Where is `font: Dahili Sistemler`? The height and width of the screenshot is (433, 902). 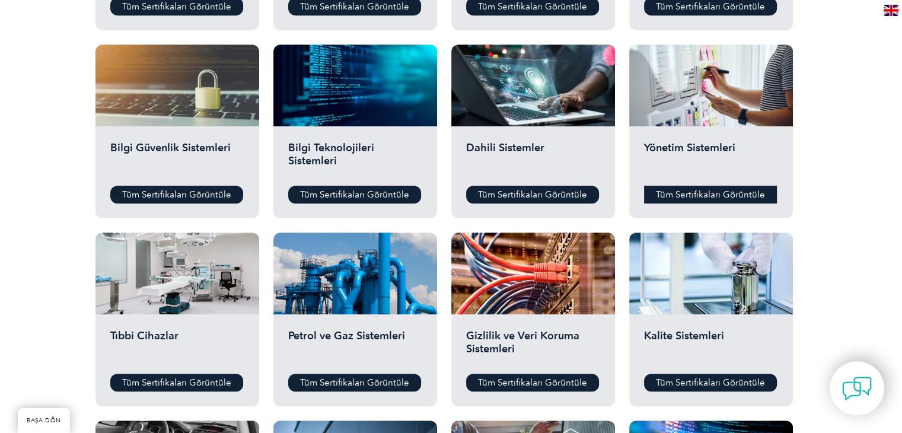
font: Dahili Sistemler is located at coordinates (505, 148).